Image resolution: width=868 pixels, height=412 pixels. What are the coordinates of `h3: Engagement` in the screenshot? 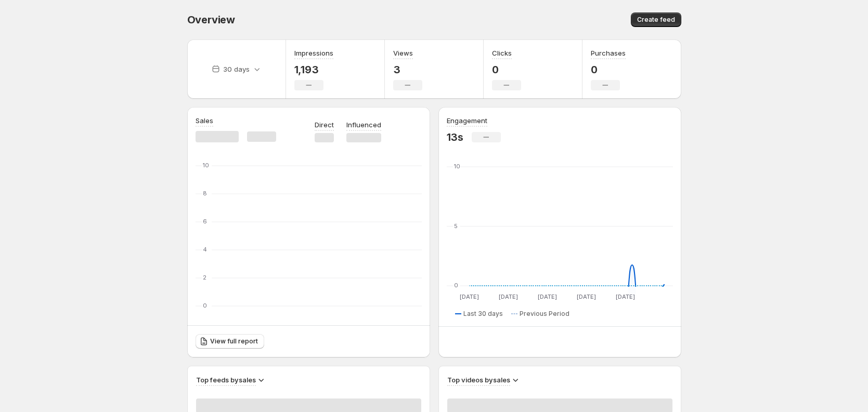 It's located at (467, 120).